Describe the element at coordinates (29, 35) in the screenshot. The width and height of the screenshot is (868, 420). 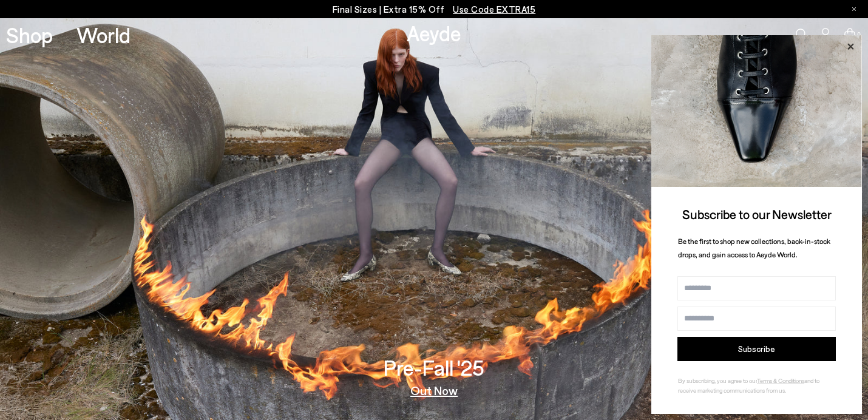
I see `a: Shop` at that location.